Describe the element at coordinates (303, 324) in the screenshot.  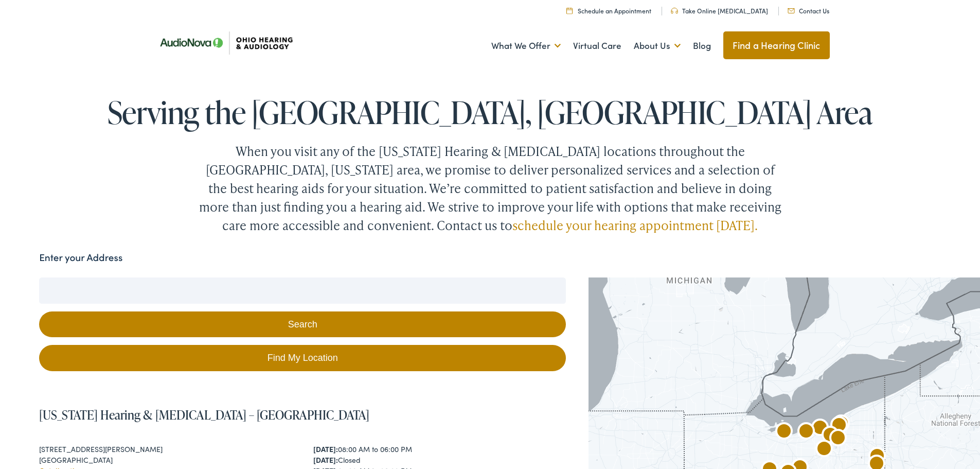
I see `button: Search` at that location.